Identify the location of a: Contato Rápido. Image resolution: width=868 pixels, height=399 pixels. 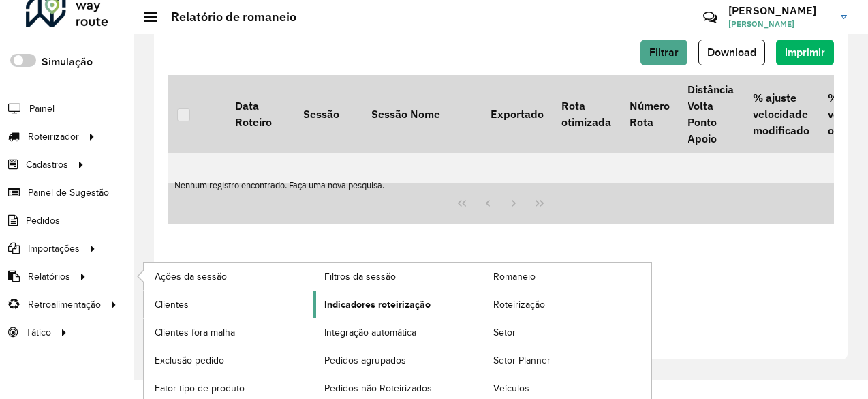
(710, 17).